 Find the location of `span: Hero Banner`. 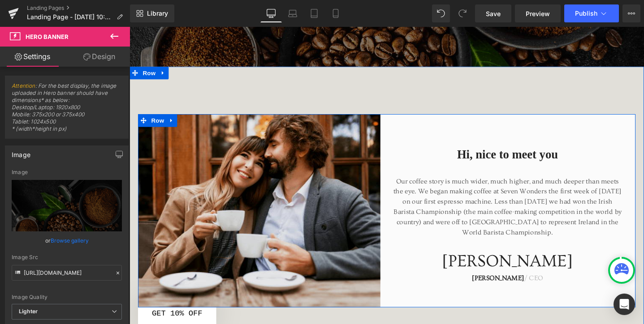

span: Hero Banner is located at coordinates (47, 37).